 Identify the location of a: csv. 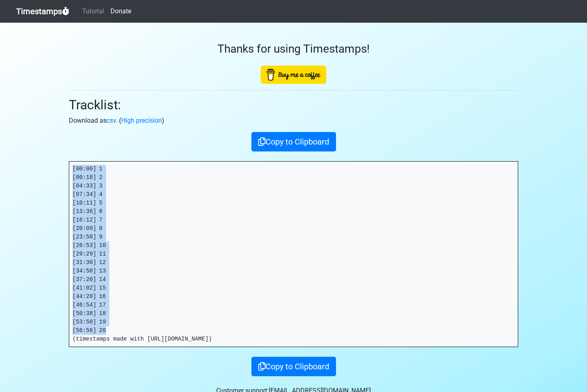
(111, 120).